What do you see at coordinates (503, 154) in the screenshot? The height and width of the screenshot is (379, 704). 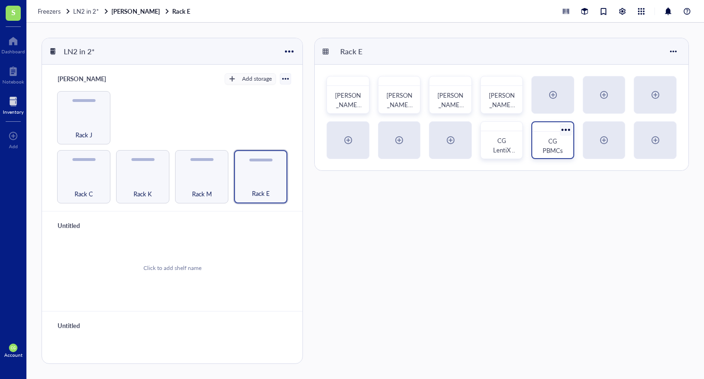 I see `span: CG LentiX HEK293Ts` at bounding box center [503, 154].